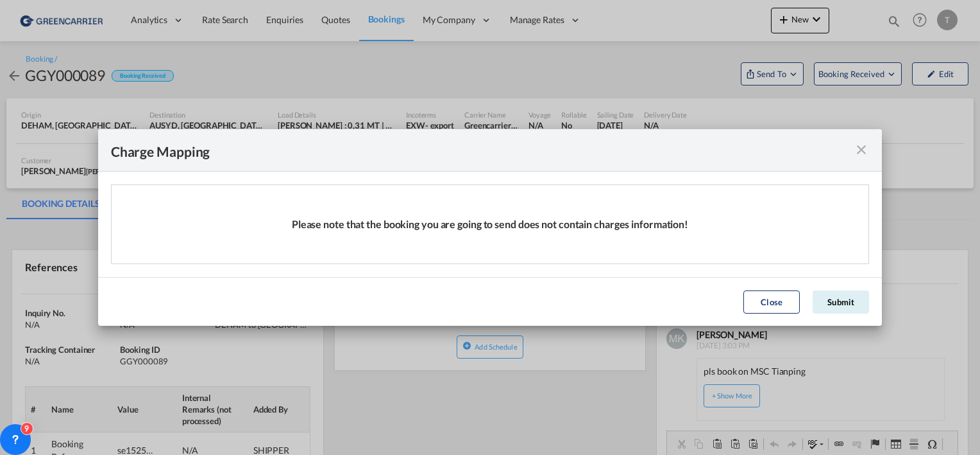 The image size is (980, 455). What do you see at coordinates (862, 150) in the screenshot?
I see `md-icon: icon-close fg-AAA8AD cursor` at bounding box center [862, 150].